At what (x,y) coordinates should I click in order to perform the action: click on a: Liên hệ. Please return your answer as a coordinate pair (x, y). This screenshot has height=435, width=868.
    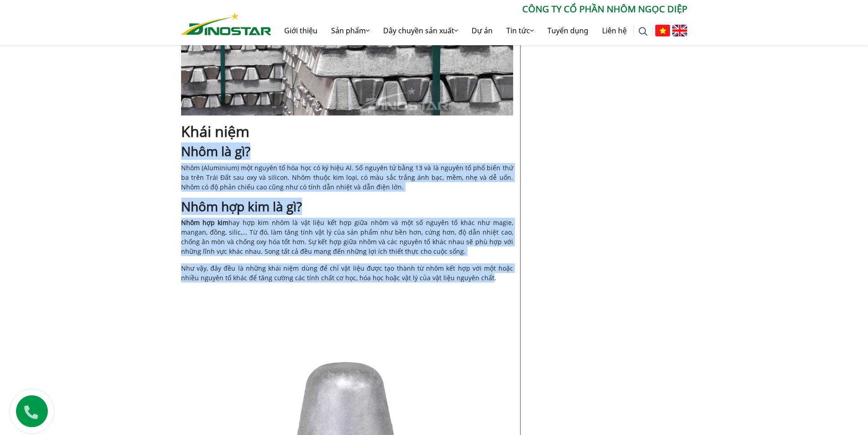
    Looking at the image, I should click on (615, 31).